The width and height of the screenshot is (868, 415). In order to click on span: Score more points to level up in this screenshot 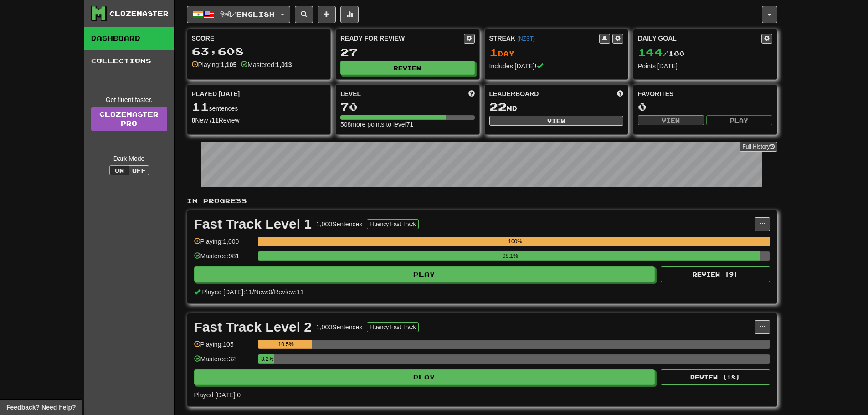, I will do `click(472, 94)`.